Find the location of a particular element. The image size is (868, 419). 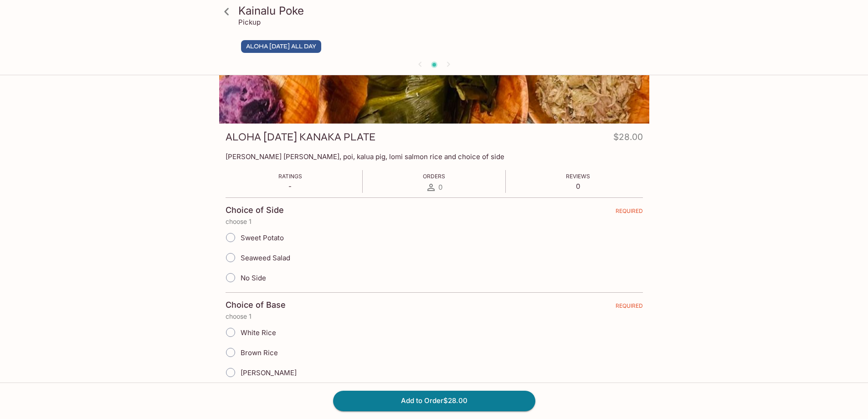

span: Orders is located at coordinates (434, 176).